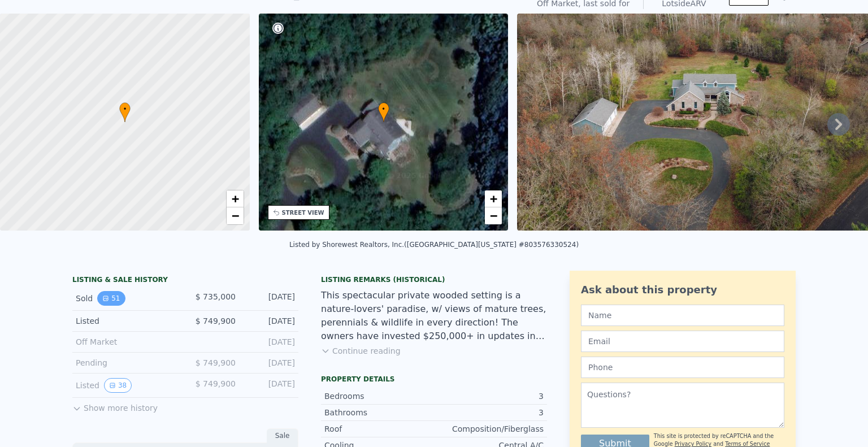  Describe the element at coordinates (282, 436) in the screenshot. I see `div: Sale` at that location.